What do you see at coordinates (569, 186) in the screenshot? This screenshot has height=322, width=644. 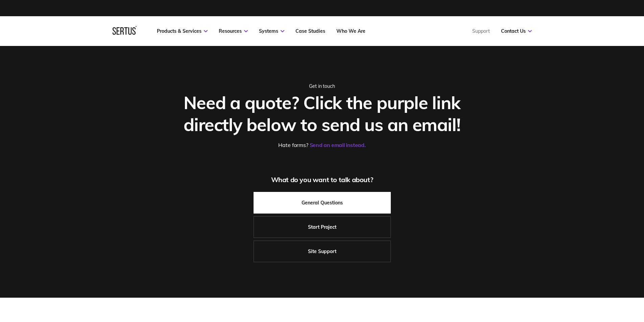 I see `div: Chat Widget` at bounding box center [569, 186].